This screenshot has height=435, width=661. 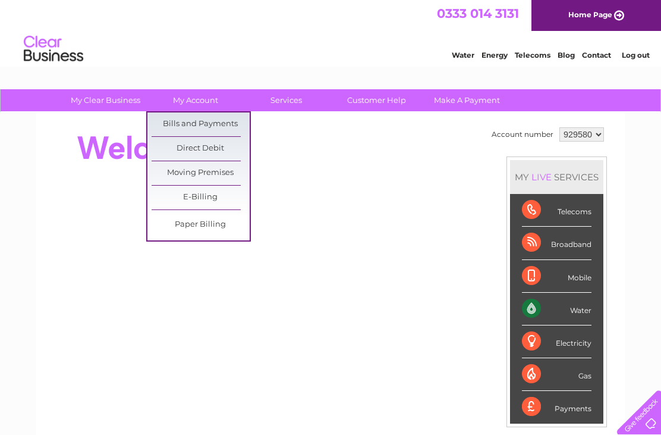 What do you see at coordinates (196, 100) in the screenshot?
I see `a: My Account` at bounding box center [196, 100].